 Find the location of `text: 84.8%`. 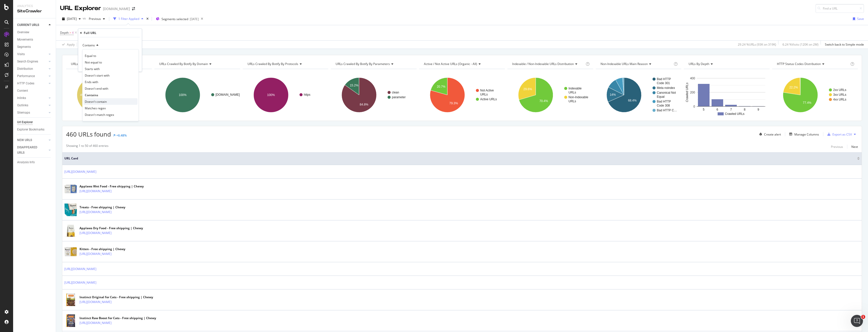

text: 84.8% is located at coordinates (364, 104).